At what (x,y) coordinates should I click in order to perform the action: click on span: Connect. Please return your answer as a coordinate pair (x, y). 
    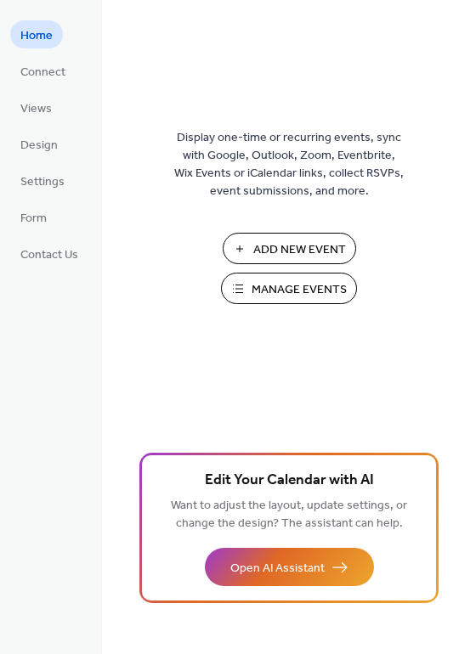
    Looking at the image, I should click on (42, 72).